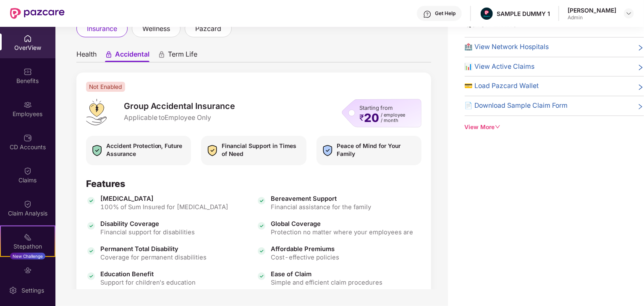 Image resolution: width=644 pixels, height=306 pixels. I want to click on div: New Challenge, so click(28, 256).